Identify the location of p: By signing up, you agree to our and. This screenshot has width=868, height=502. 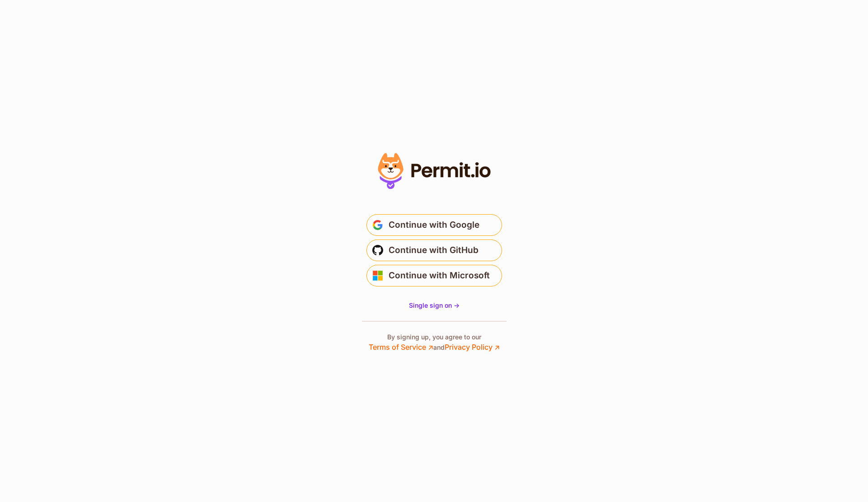
(434, 343).